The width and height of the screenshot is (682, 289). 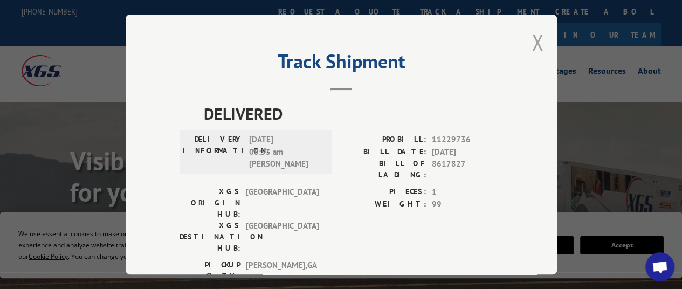 What do you see at coordinates (210, 203) in the screenshot?
I see `label: XGS ORIGIN HUB:` at bounding box center [210, 203].